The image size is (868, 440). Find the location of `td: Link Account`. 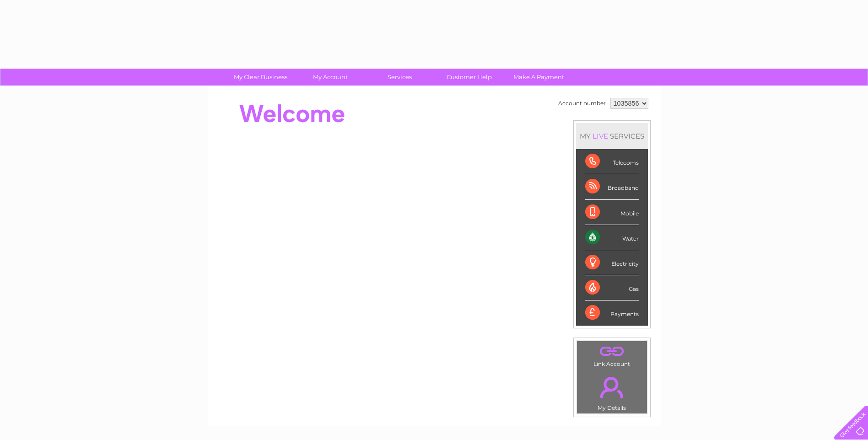

td: Link Account is located at coordinates (612, 355).